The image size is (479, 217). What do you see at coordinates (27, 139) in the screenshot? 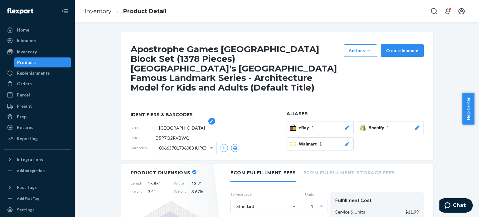
I see `div: Reporting` at bounding box center [27, 139].